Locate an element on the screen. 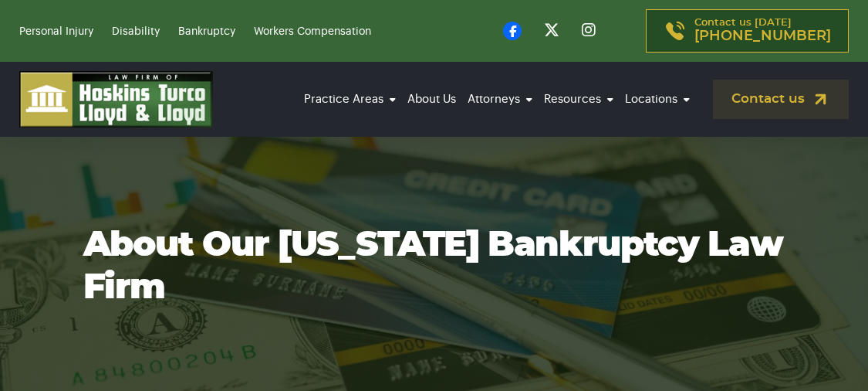 Image resolution: width=868 pixels, height=391 pixels. a: Attorneys is located at coordinates (500, 98).